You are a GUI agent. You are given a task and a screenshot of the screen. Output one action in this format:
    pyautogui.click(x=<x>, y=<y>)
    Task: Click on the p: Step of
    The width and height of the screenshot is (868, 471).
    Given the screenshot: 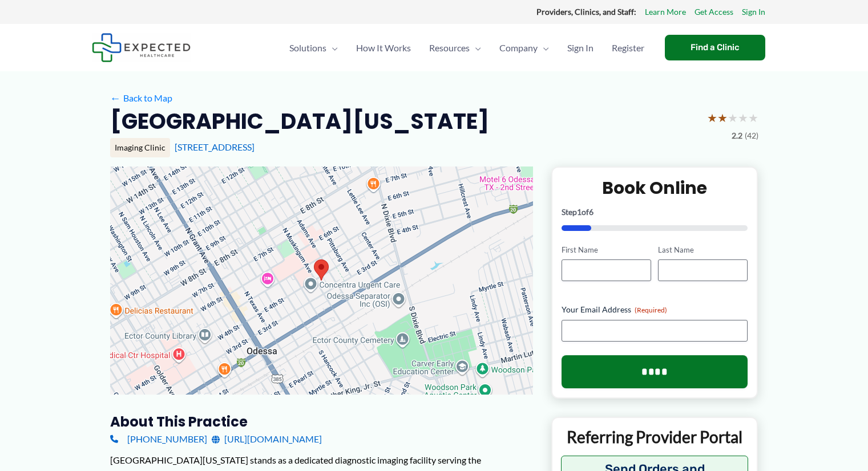 What is the action you would take?
    pyautogui.click(x=655, y=212)
    